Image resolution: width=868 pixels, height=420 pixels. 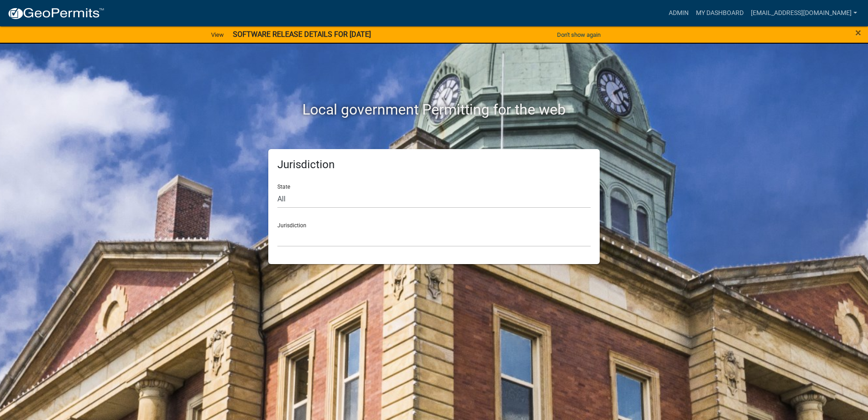 What do you see at coordinates (579, 35) in the screenshot?
I see `button: Don't show again` at bounding box center [579, 35].